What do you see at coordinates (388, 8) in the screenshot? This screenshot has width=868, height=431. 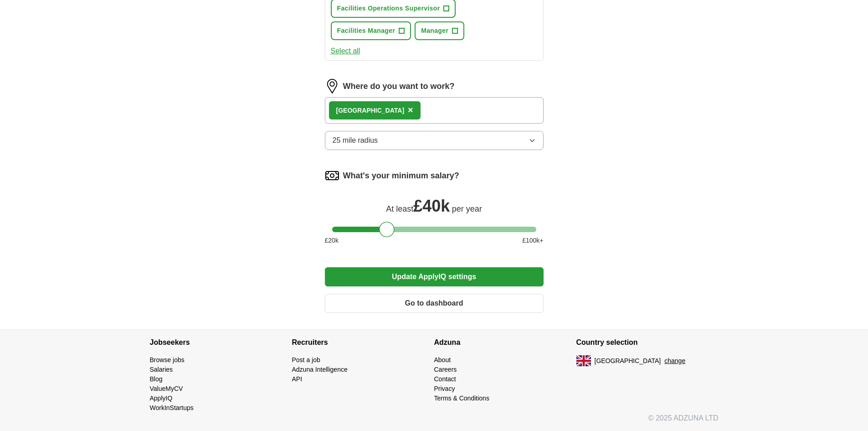 I see `span: Facilities Operations Supervisor` at bounding box center [388, 8].